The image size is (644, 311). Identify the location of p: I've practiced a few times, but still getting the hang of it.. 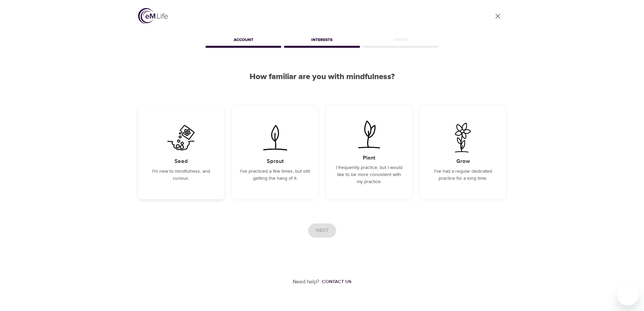
(275, 175).